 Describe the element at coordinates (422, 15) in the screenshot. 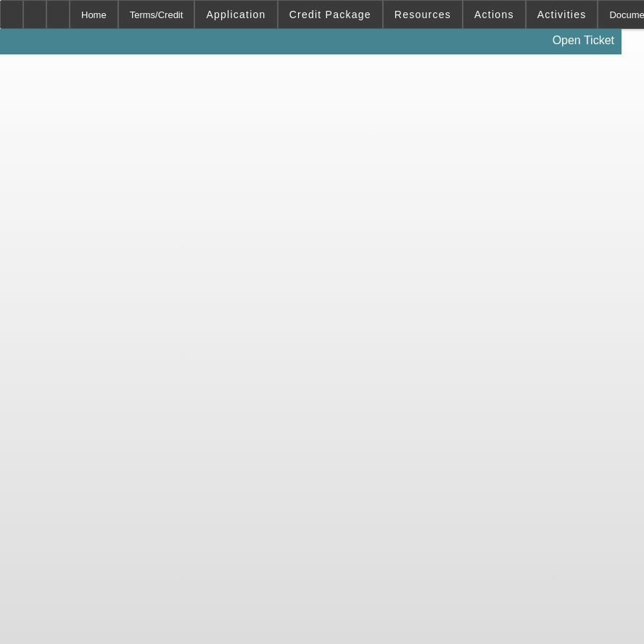

I see `span: Resources` at that location.